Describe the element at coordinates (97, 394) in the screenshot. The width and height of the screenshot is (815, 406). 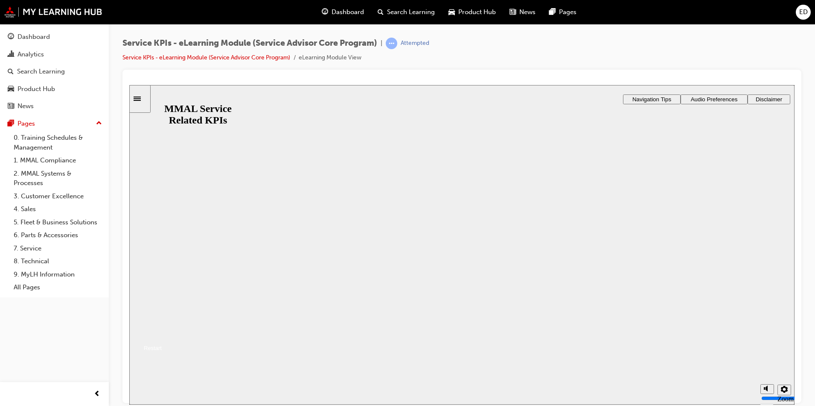
I see `span: prev-icon` at that location.